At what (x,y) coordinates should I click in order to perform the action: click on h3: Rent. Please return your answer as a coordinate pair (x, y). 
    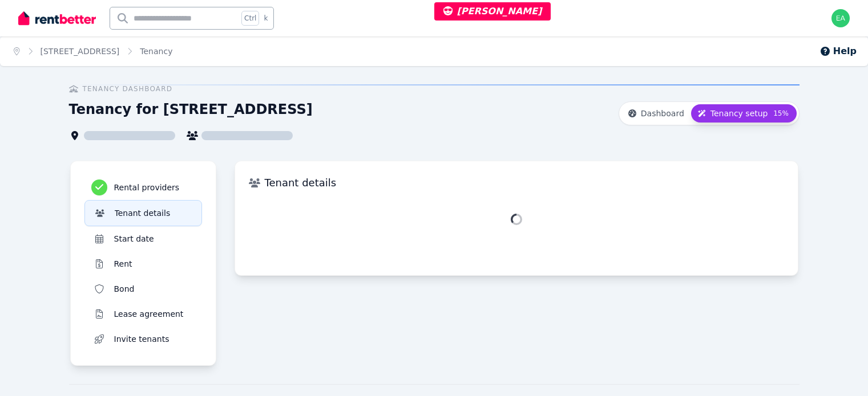
    Looking at the image, I should click on (155, 264).